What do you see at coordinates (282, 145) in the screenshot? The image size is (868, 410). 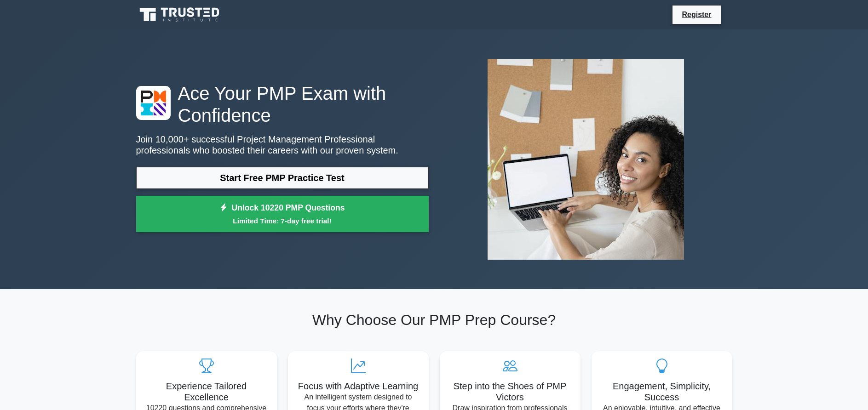 I see `p: Join 10,000+ successful Project Management Professional professionals who boosted their careers w...` at bounding box center [282, 145].